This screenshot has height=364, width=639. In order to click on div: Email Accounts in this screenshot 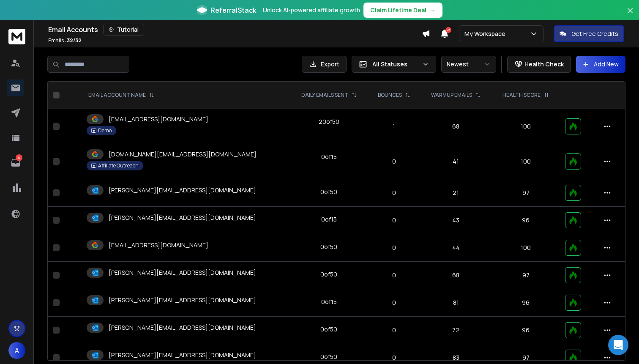, I will do `click(235, 29)`.